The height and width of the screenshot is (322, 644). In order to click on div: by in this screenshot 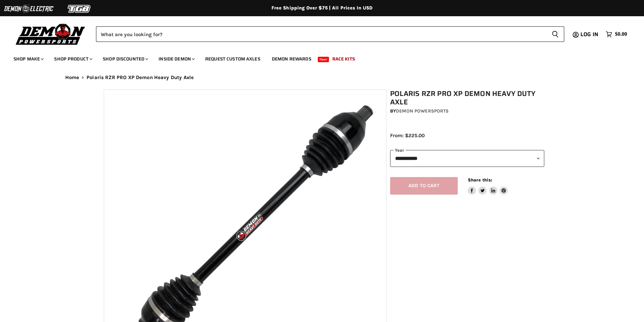, I will do `click(467, 111)`.